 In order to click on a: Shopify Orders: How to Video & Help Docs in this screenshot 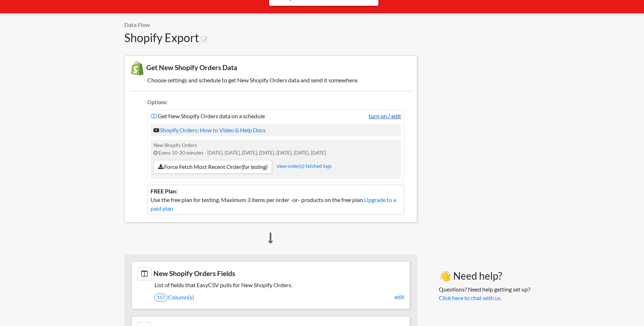, I will do `click(210, 130)`.